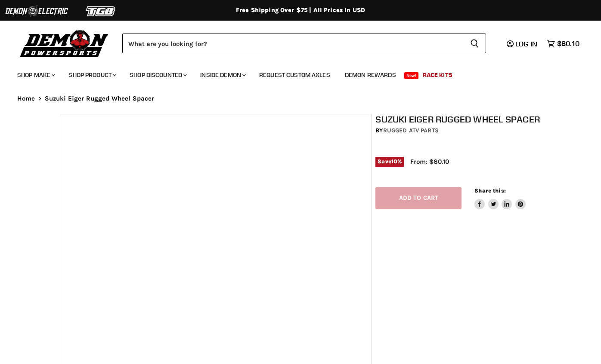 This screenshot has height=364, width=601. I want to click on span: From: $80.10, so click(429, 162).